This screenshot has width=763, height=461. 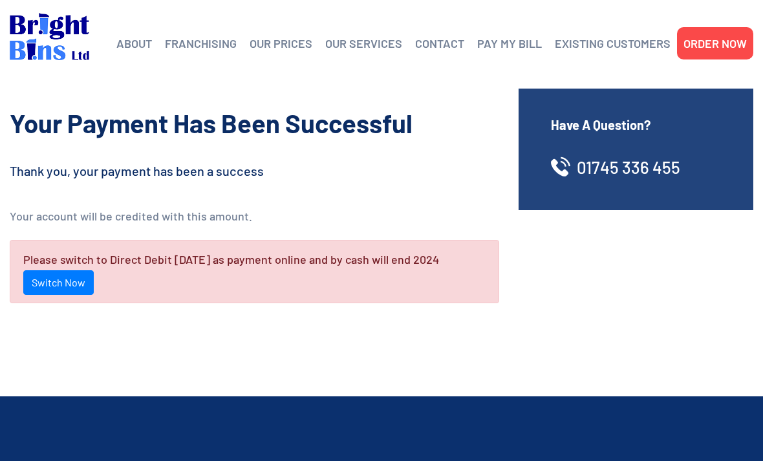 I want to click on a: Switch Now, so click(x=58, y=283).